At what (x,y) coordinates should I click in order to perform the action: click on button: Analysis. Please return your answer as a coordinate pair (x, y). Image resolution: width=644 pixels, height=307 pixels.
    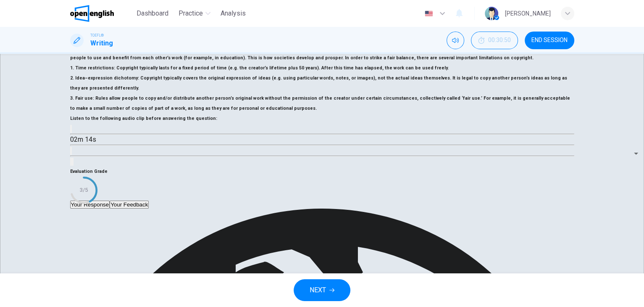
    Looking at the image, I should click on (233, 13).